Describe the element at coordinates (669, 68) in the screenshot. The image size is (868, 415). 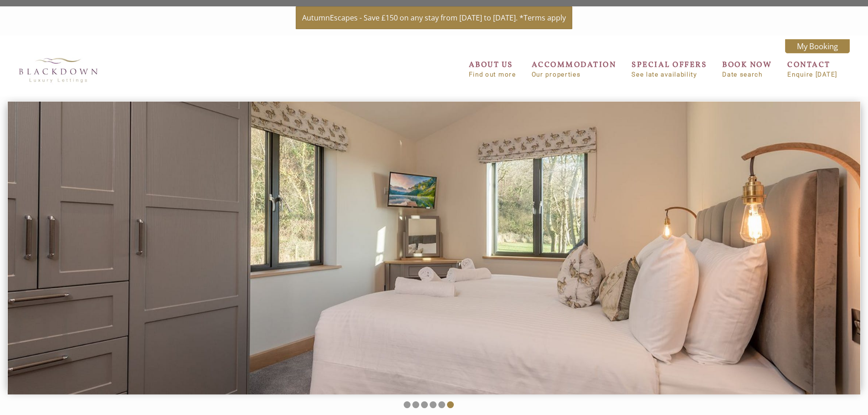
I see `a: SPECIAL OFFERSSee late availability` at that location.